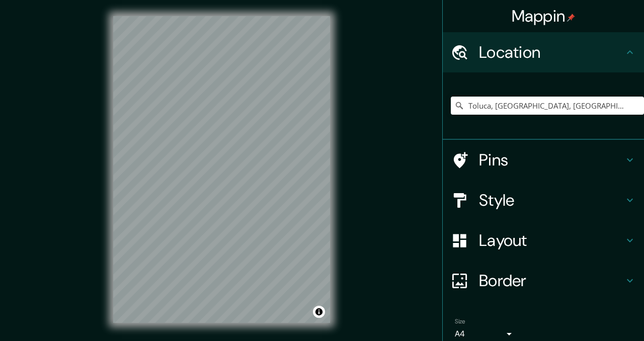  Describe the element at coordinates (552, 241) in the screenshot. I see `h4: Layout` at that location.